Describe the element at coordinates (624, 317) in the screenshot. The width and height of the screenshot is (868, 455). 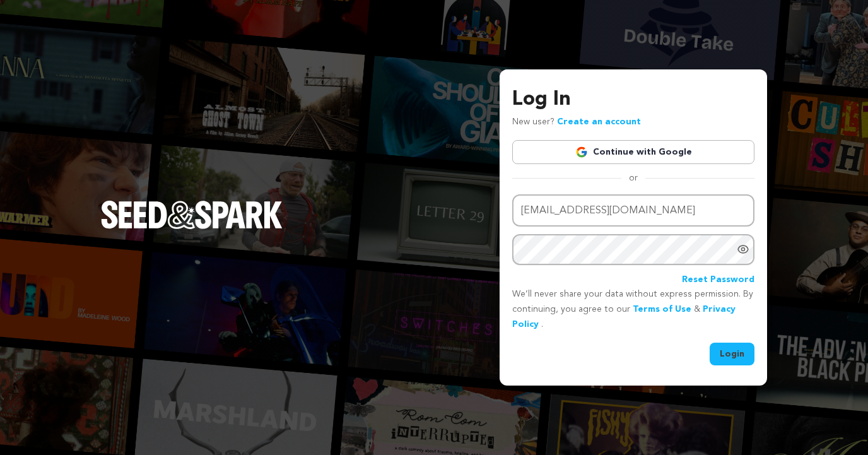
I see `a: Privacy Policy` at that location.